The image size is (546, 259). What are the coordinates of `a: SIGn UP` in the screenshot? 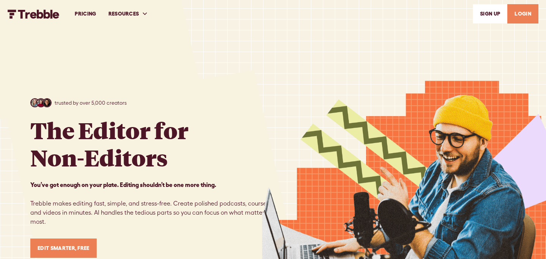 It's located at (490, 14).